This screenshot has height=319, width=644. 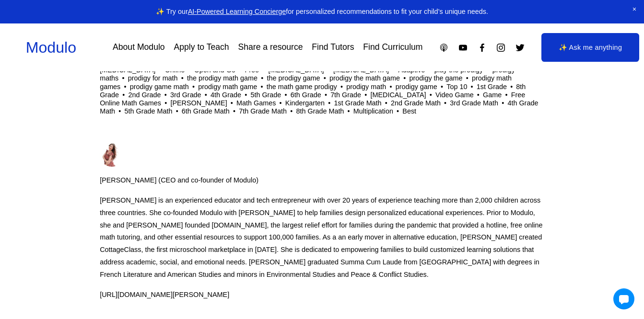 What do you see at coordinates (455, 95) in the screenshot?
I see `a: Video Game` at bounding box center [455, 95].